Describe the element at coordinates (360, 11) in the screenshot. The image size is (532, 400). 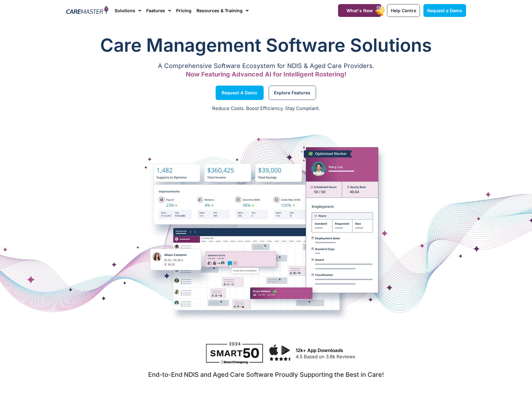
I see `a: What's New` at that location.